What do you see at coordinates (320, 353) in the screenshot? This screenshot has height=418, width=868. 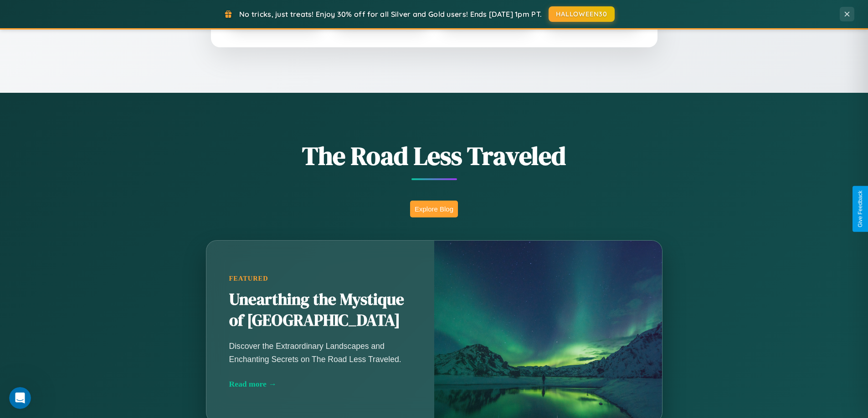 I see `p: Discover the Extraordinary Landscapes and Enchanting Secrets on The Road Less Traveled.` at bounding box center [320, 353].